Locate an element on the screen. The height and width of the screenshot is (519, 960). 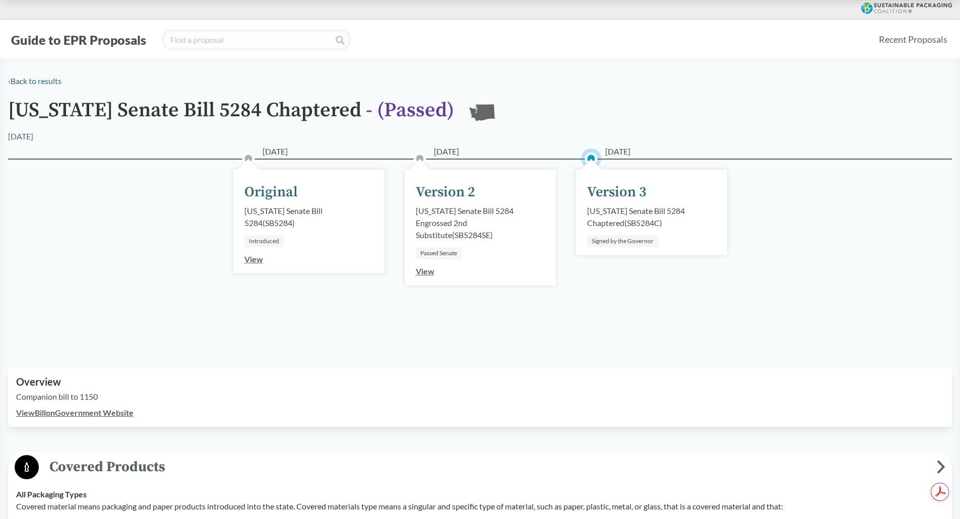
p: Covered material means packaging and paper products introduced into the state. Covered materials ... is located at coordinates (480, 507).